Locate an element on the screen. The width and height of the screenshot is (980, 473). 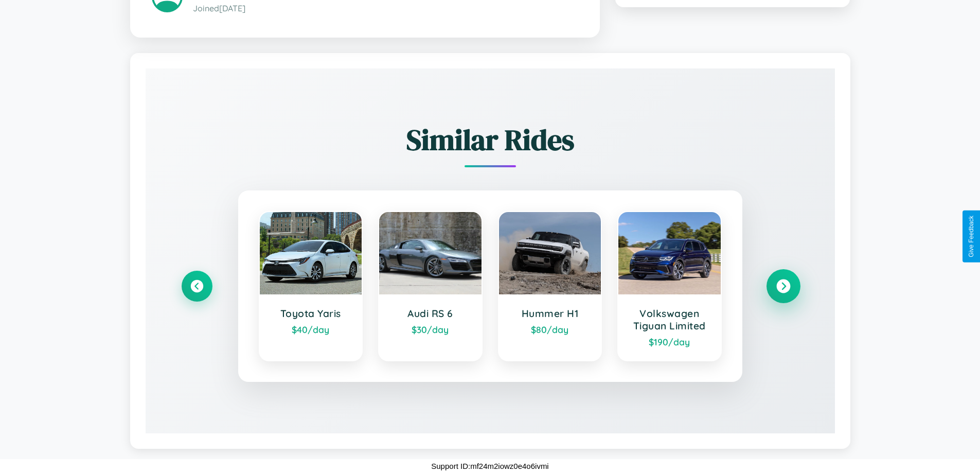
a: Volkswagen Tiguan Limited$190/day is located at coordinates (670, 286).